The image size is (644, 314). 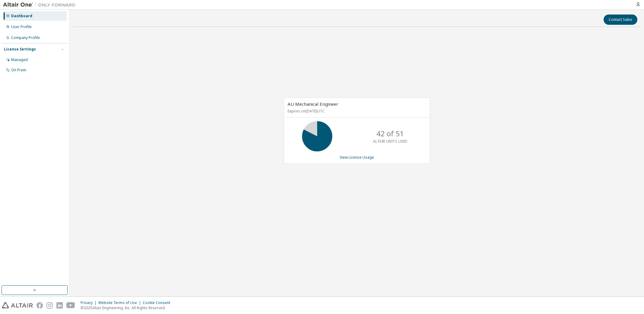 I want to click on img: instagram.svg, so click(x=49, y=305).